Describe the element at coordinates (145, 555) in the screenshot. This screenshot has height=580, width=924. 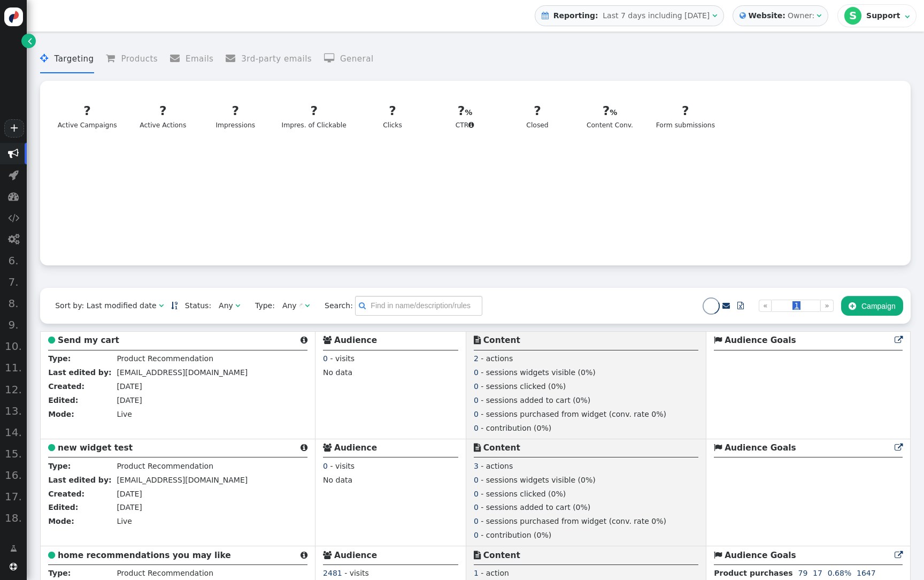
I see `b: home recommendations you may like` at that location.